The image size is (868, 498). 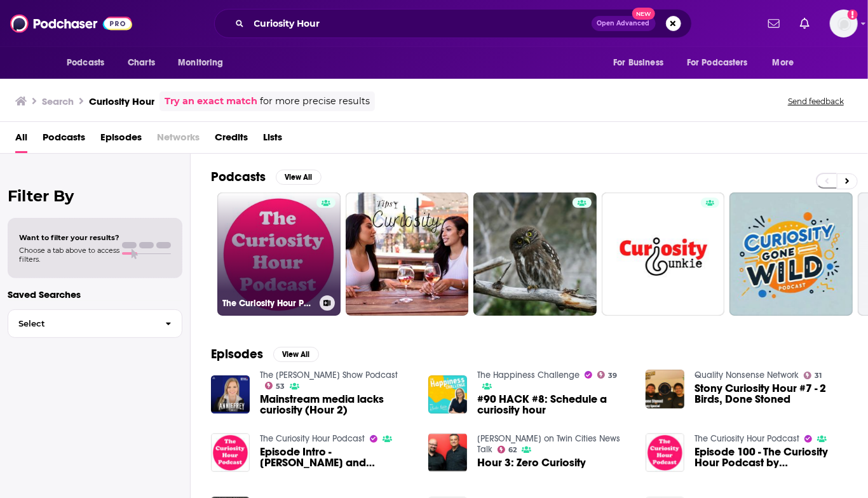 What do you see at coordinates (844, 24) in the screenshot?
I see `img: User Profile` at bounding box center [844, 24].